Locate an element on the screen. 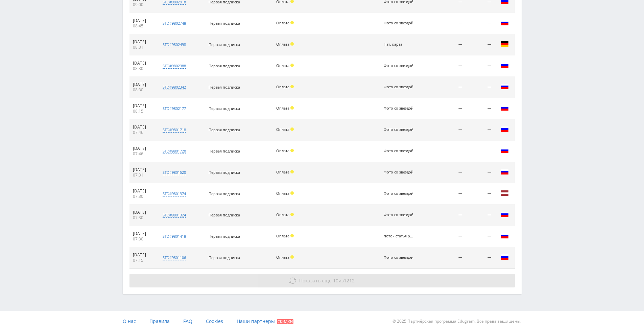 This screenshot has width=644, height=326. span: Показать ещё is located at coordinates (316, 281).